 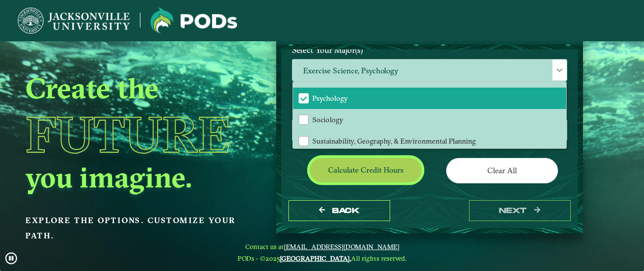 I want to click on h2: Create the, so click(x=138, y=88).